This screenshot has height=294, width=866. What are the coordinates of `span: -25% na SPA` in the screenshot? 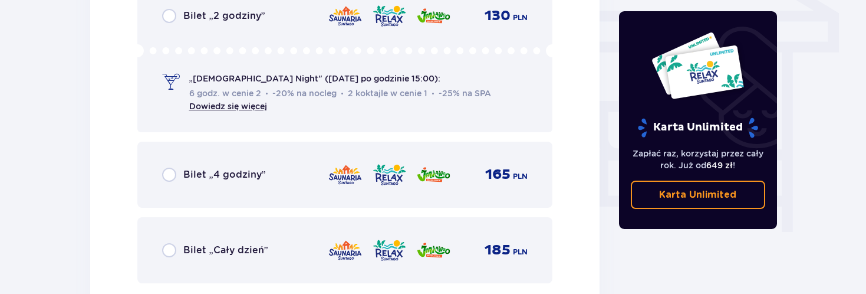 It's located at (462, 93).